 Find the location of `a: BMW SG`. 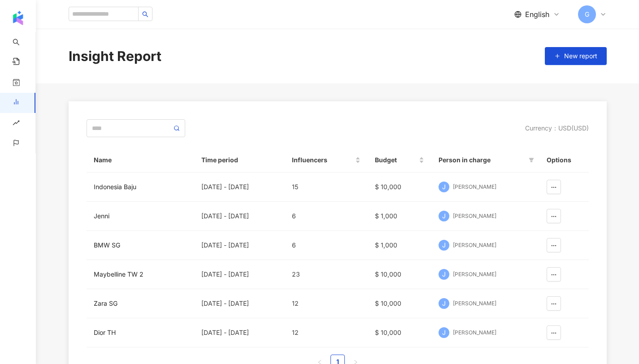

a: BMW SG is located at coordinates (140, 246).